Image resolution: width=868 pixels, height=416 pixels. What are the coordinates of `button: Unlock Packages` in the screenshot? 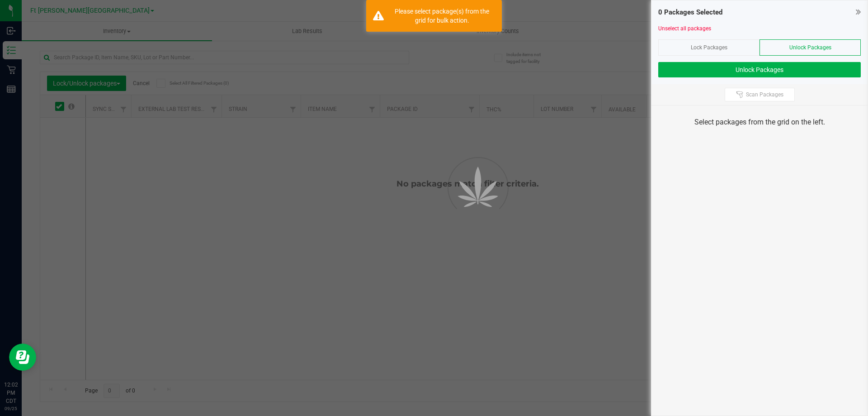 It's located at (760, 70).